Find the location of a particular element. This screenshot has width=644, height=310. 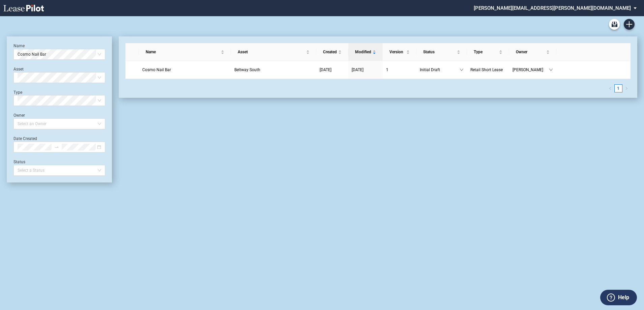

span: swap-right is located at coordinates (56, 147).